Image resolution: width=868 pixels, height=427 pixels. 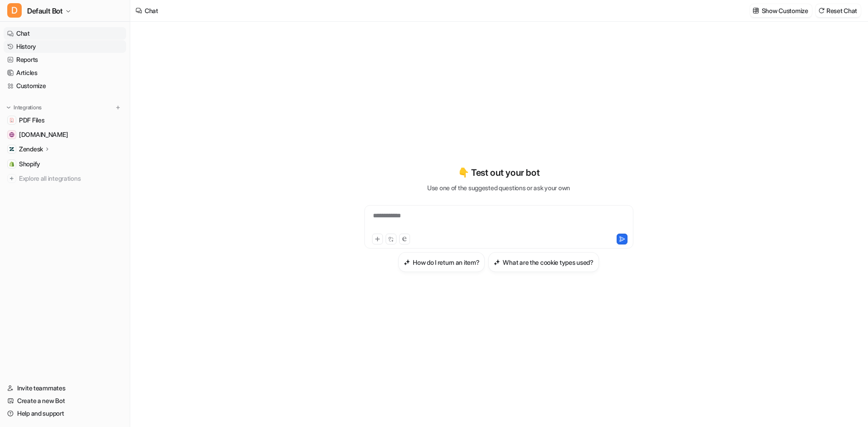 What do you see at coordinates (45, 11) in the screenshot?
I see `span: Default Bot` at bounding box center [45, 11].